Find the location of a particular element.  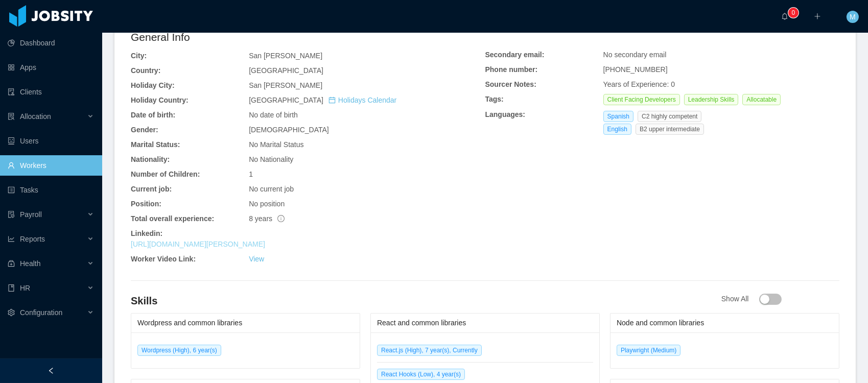

b: Linkedin: is located at coordinates (146, 234).